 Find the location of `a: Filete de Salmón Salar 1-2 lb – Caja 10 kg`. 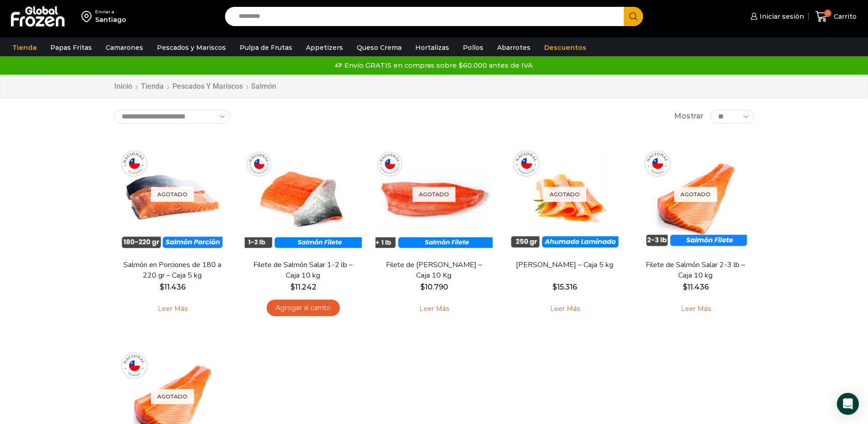

a: Filete de Salmón Salar 1-2 lb – Caja 10 kg is located at coordinates (303, 270).